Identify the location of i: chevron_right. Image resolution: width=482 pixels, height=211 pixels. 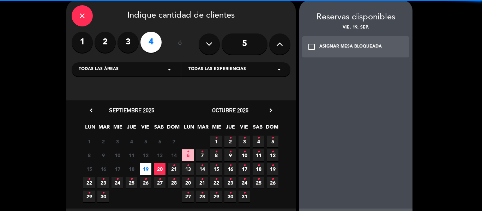
(271, 110).